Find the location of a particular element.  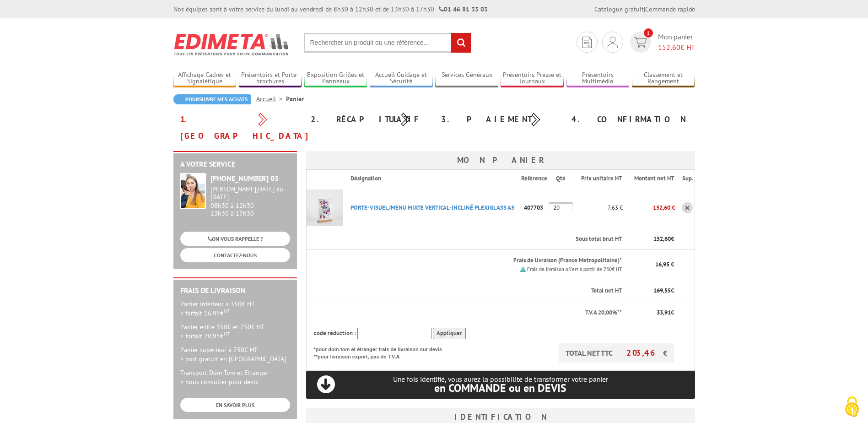

p: 407703 is located at coordinates (535, 207).